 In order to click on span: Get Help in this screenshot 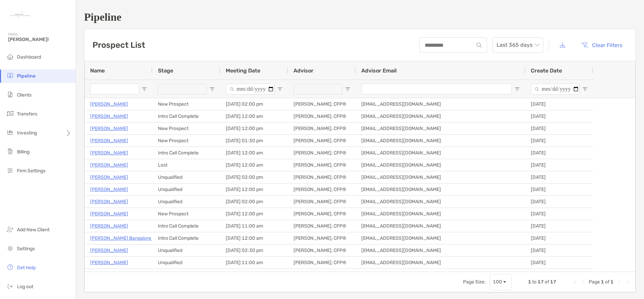, I will do `click(26, 268)`.